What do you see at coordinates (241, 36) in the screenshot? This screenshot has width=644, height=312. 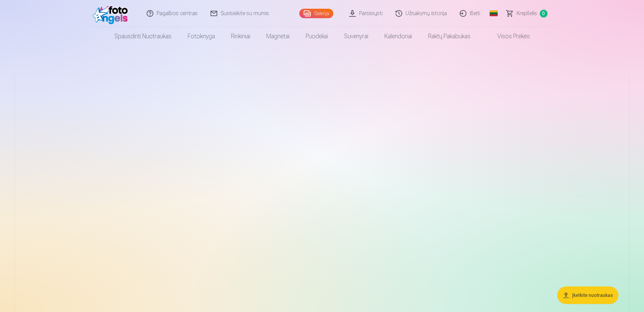 I see `a: Rinkiniai` at bounding box center [241, 36].